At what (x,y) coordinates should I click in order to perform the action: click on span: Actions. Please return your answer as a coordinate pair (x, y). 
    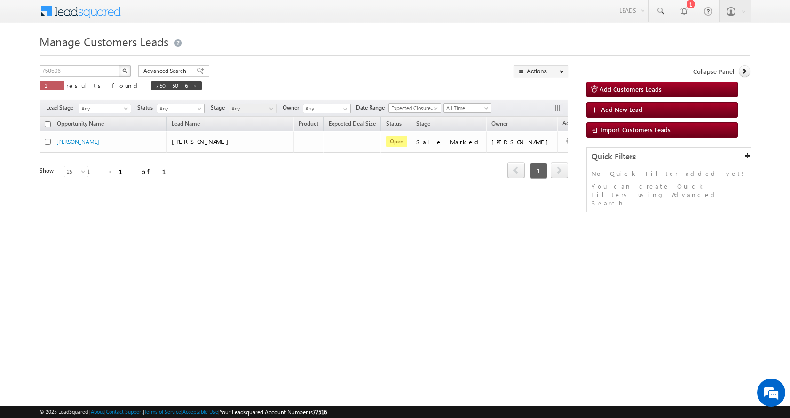
    Looking at the image, I should click on (572, 124).